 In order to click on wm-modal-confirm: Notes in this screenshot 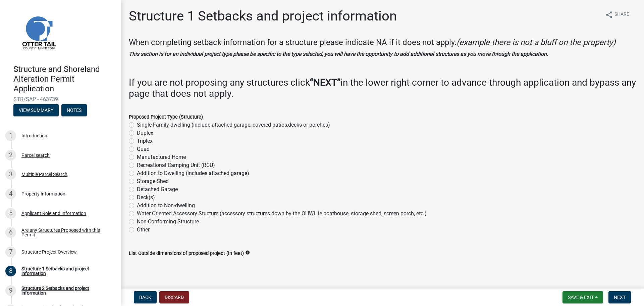, I will do `click(74, 111)`.